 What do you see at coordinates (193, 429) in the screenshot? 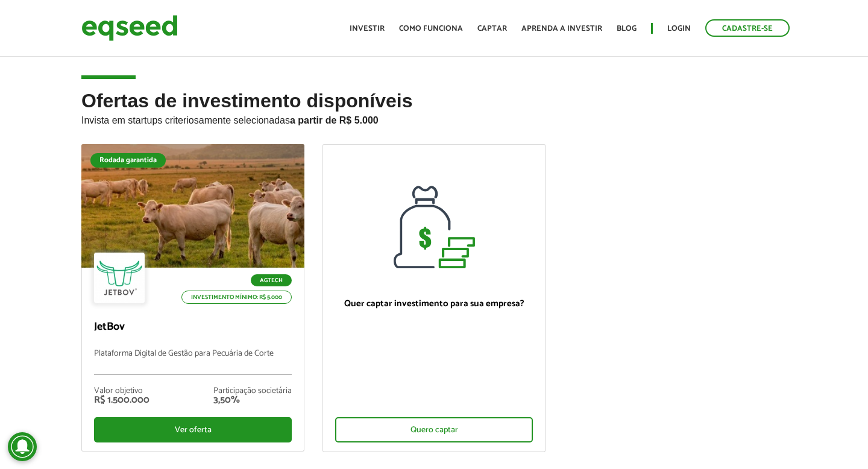
I see `div: Ver oferta` at bounding box center [193, 429].